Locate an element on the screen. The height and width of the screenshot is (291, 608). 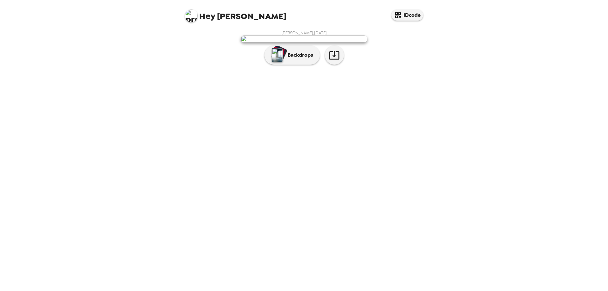
img: user is located at coordinates (304, 39).